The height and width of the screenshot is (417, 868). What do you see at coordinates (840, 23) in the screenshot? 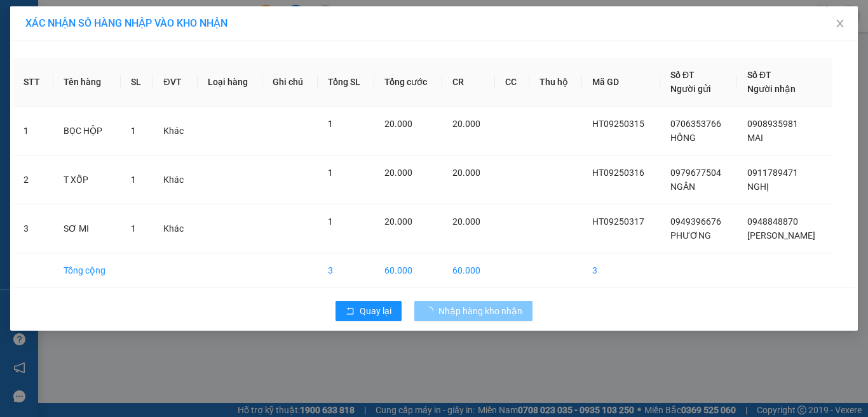
I see `span: close` at bounding box center [840, 23].